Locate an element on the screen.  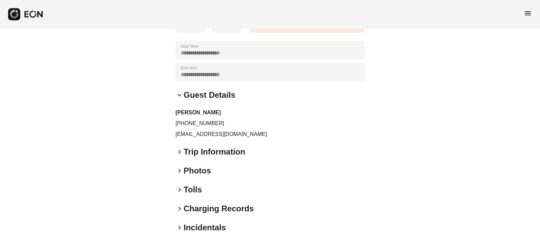
span: keyboard_arrow_down is located at coordinates (180, 95).